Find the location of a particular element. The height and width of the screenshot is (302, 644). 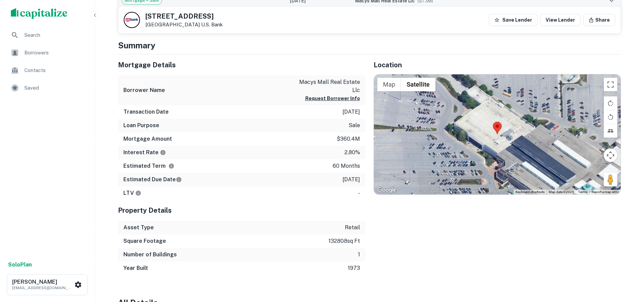

h6: Estimated Term is located at coordinates (148, 166).